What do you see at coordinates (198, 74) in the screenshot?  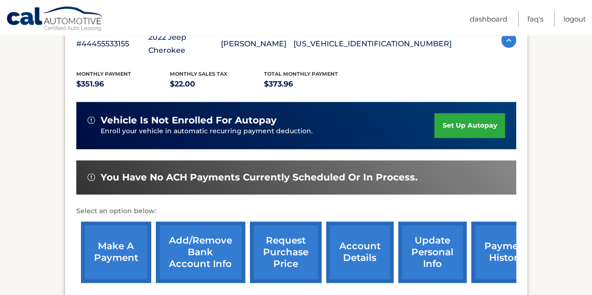 I see `span: Monthly sales Tax` at bounding box center [198, 74].